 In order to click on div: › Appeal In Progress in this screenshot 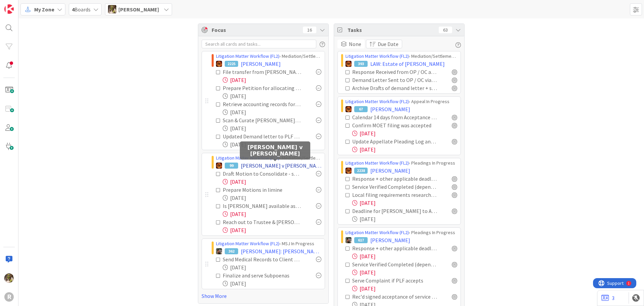, I will do `click(401, 101)`.